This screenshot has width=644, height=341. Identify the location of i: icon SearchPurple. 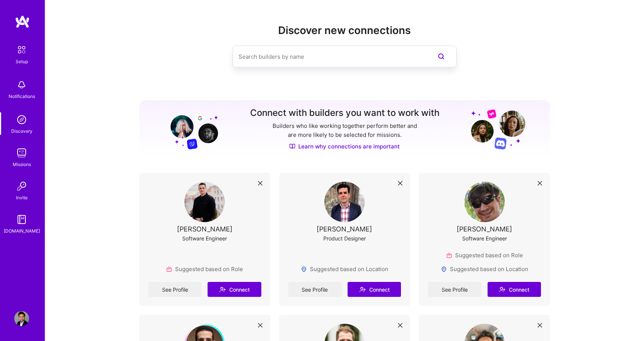
(441, 56).